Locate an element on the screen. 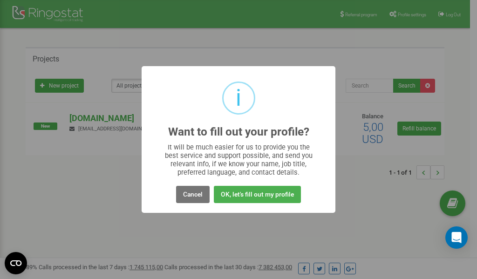 The height and width of the screenshot is (279, 477). div: It will be much easier for us to provide you the best service and support possible, and send you ... is located at coordinates (238, 160).